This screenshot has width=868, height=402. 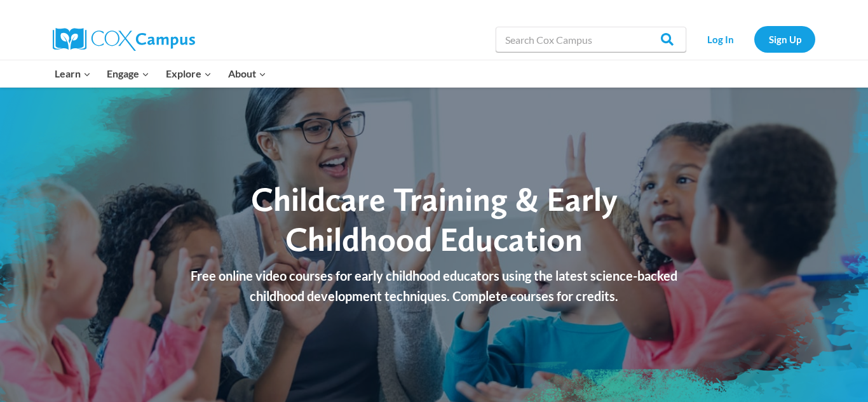 What do you see at coordinates (124, 39) in the screenshot?
I see `img: Cox Campus` at bounding box center [124, 39].